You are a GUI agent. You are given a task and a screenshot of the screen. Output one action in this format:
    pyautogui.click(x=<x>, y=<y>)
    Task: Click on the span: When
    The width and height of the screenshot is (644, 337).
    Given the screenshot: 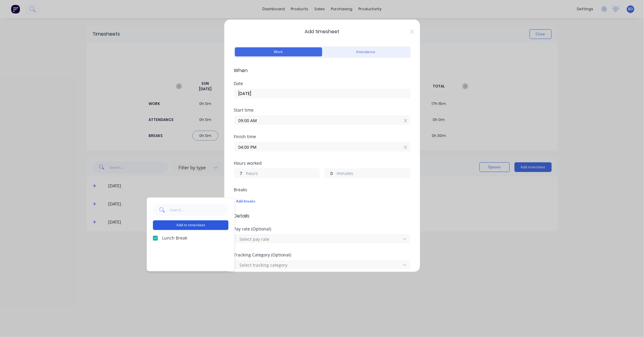 What is the action you would take?
    pyautogui.click(x=322, y=71)
    